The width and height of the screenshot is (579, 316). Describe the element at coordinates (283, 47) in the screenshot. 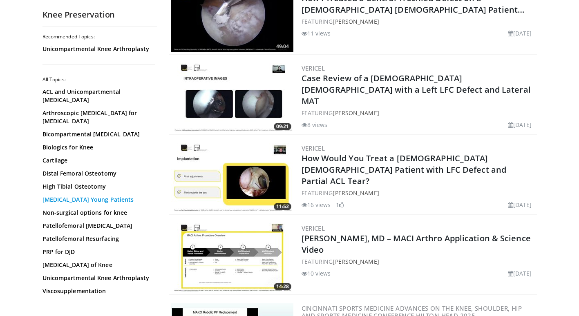

I see `span: 49:04` at that location.